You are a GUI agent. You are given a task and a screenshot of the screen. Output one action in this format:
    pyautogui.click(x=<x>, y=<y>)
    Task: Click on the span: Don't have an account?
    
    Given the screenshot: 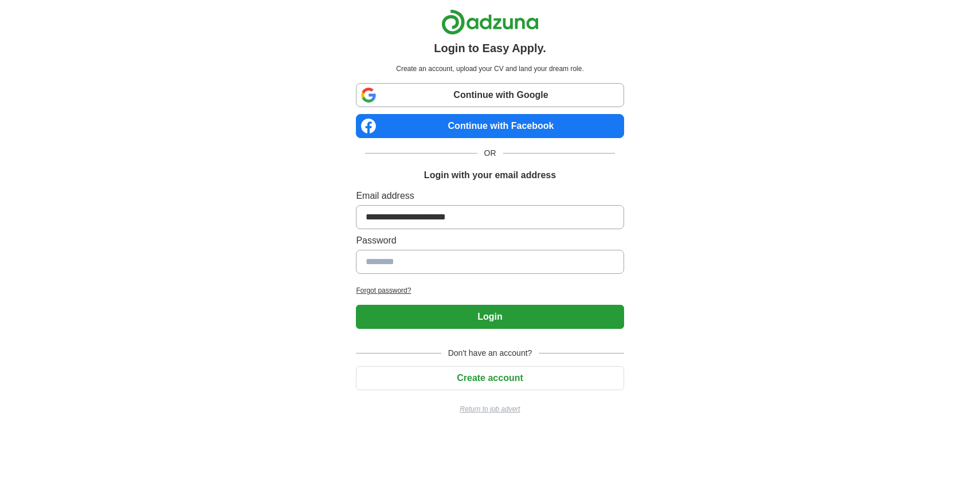 What is the action you would take?
    pyautogui.click(x=490, y=353)
    